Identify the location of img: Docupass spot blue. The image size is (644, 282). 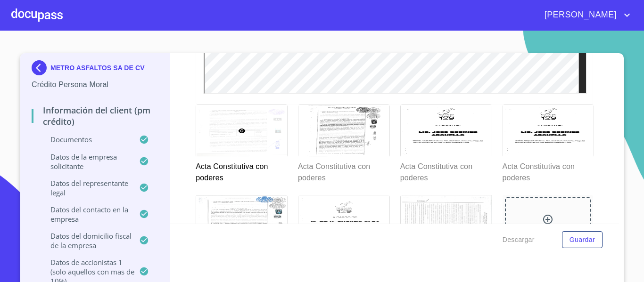
(41, 67).